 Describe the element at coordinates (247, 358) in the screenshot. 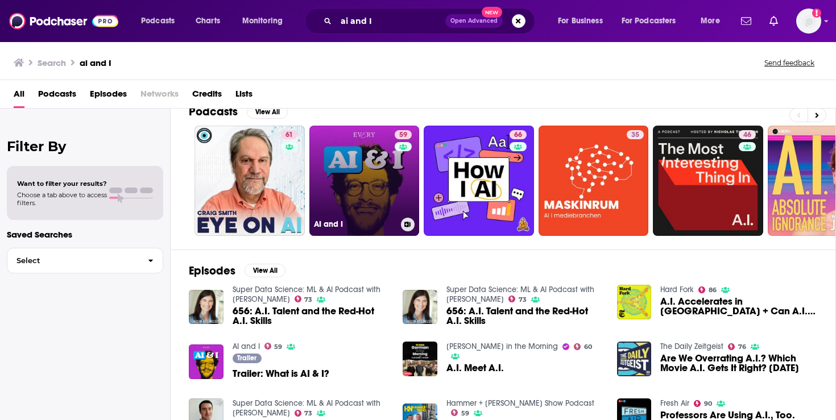

I see `span: Trailer` at that location.